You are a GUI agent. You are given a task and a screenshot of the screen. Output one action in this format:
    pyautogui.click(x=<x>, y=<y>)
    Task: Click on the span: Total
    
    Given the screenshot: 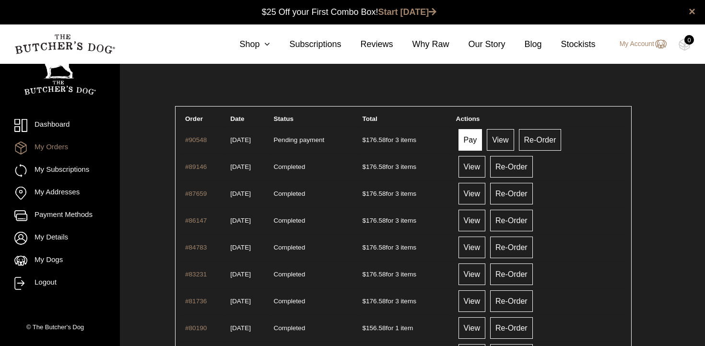 What is the action you would take?
    pyautogui.click(x=369, y=118)
    